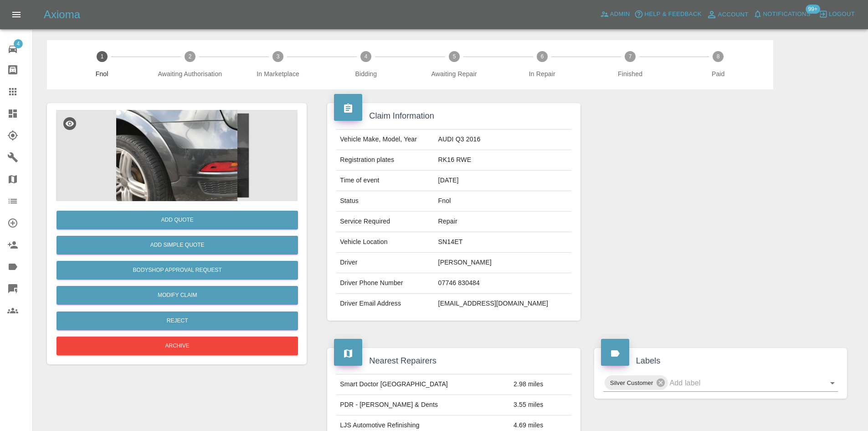 This screenshot has width=868, height=431. I want to click on td: Fnol, so click(503, 201).